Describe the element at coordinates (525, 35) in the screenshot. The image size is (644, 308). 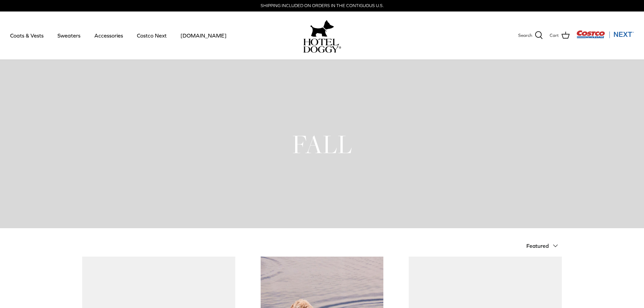
I see `span: Search` at that location.